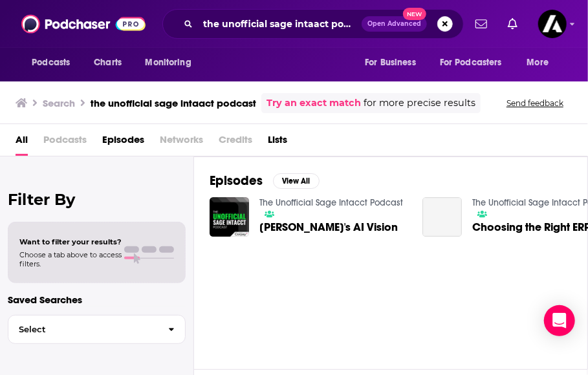 This screenshot has height=375, width=588. Describe the element at coordinates (97, 329) in the screenshot. I see `button: Select` at that location.